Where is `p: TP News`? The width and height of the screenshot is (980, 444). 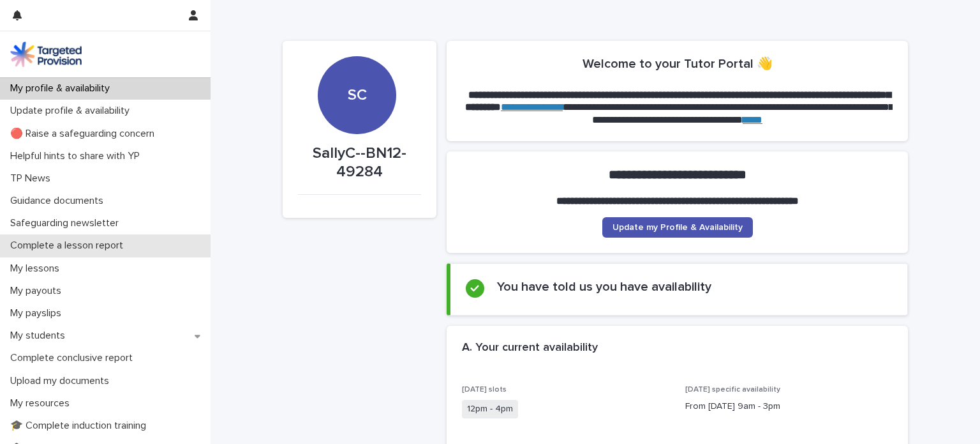
p: TP News is located at coordinates (33, 178).